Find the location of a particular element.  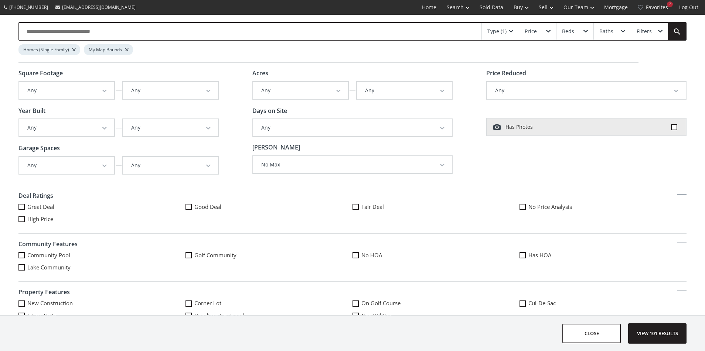

label: New Construction is located at coordinates (102, 303).